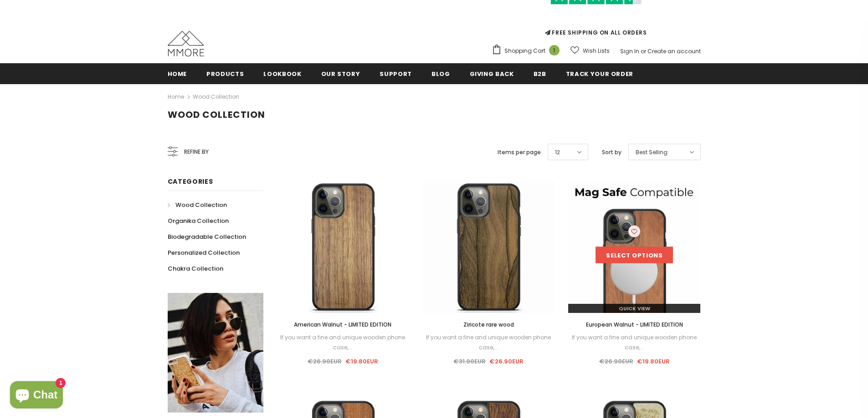  Describe the element at coordinates (186, 44) in the screenshot. I see `img: MMORE Cases` at that location.